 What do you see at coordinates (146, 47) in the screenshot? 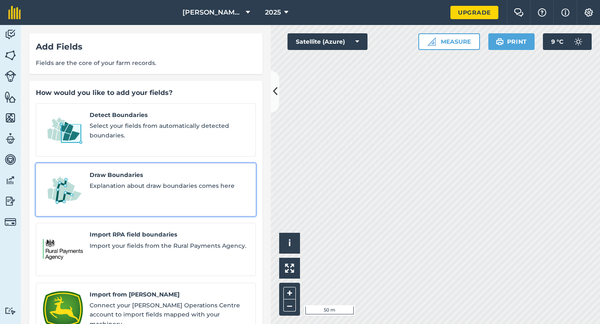
I see `div: Add Fields` at bounding box center [146, 47].